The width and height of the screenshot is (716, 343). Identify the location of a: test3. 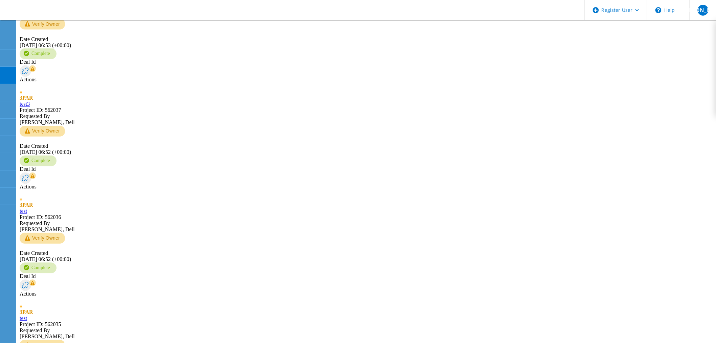
(25, 104).